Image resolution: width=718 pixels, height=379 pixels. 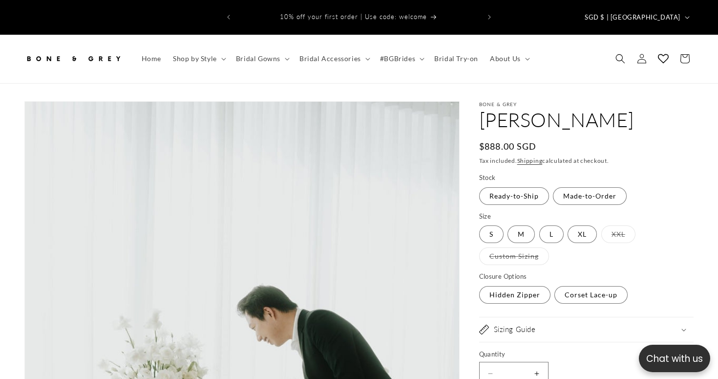 What do you see at coordinates (73, 59) in the screenshot?
I see `a: Bone and Grey Bridal` at bounding box center [73, 59].